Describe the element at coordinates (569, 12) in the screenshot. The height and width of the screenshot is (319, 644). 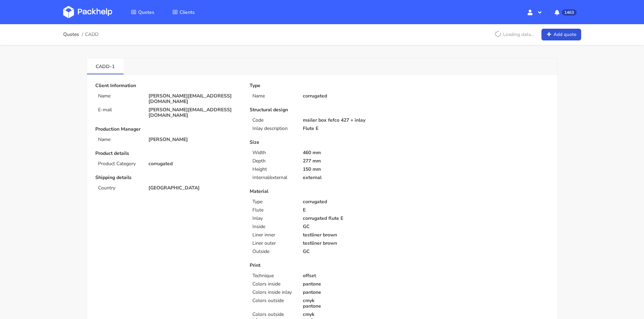
I see `span: 1463` at that location.